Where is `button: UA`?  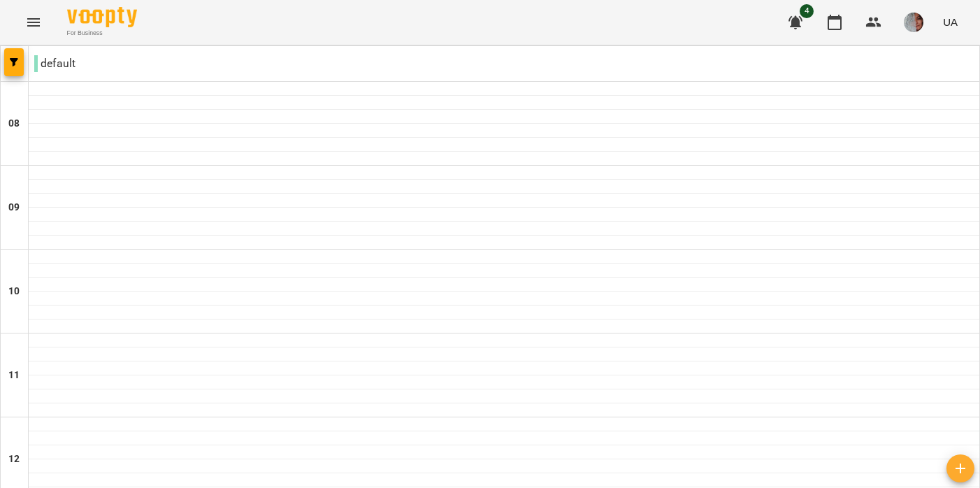
button: UA is located at coordinates (950, 22).